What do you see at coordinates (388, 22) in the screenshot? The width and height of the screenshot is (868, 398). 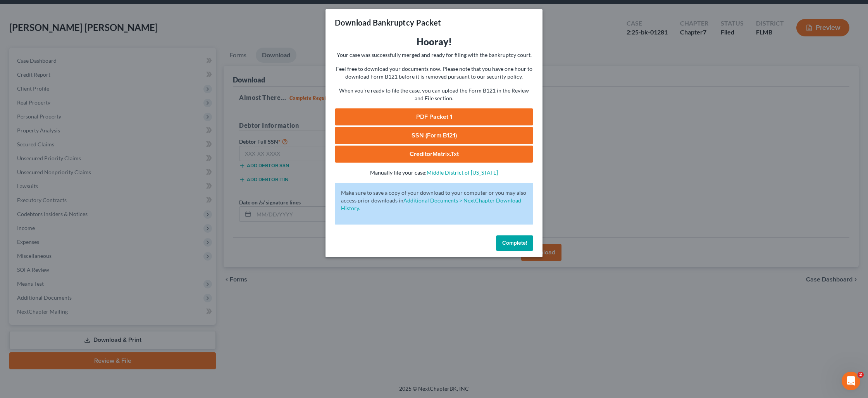 I see `h3: Download Bankruptcy Packet` at bounding box center [388, 22].